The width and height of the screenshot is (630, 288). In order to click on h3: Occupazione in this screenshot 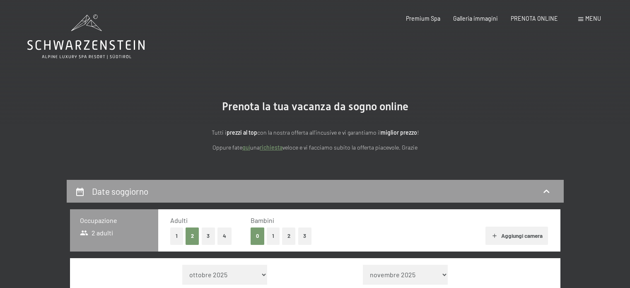, I will do `click(114, 220)`.